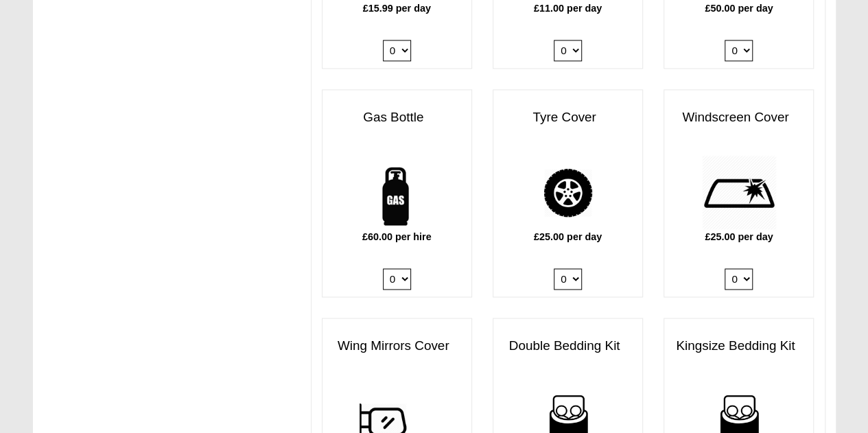  What do you see at coordinates (738, 346) in the screenshot?
I see `h3: Kingsize Bedding Kit` at bounding box center [738, 346].